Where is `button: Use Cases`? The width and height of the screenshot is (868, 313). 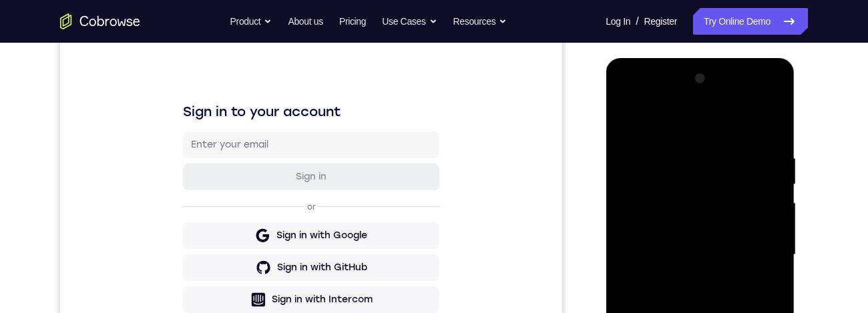 button: Use Cases is located at coordinates (409, 21).